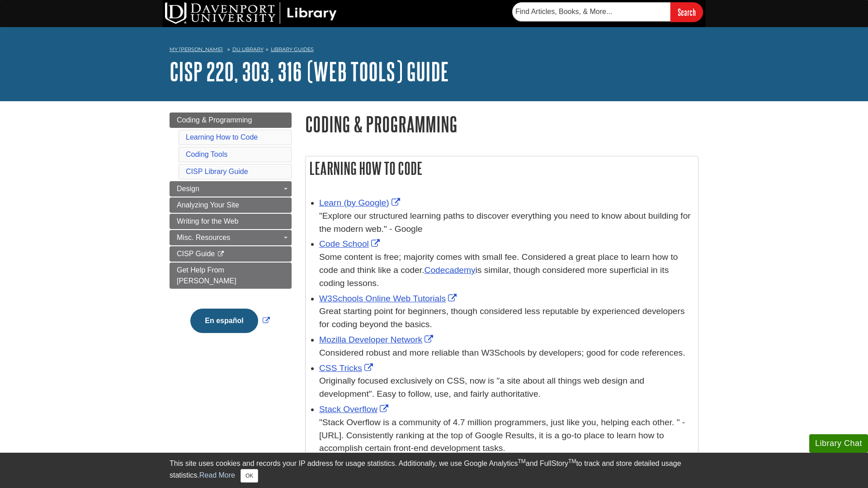 This screenshot has height=488, width=868. Describe the element at coordinates (208, 221) in the screenshot. I see `span: Writing for the Web` at that location.